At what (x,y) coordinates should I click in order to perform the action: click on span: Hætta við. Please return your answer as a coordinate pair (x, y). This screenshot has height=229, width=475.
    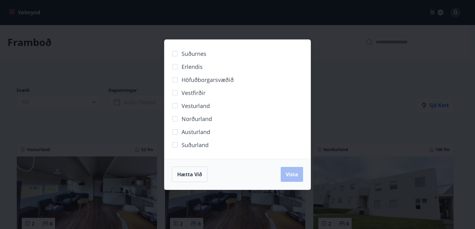
    Looking at the image, I should click on (189, 175).